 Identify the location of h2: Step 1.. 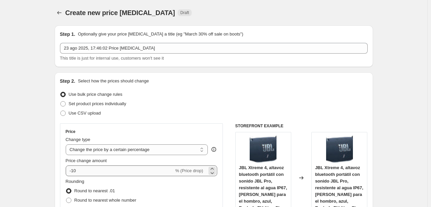
(68, 34).